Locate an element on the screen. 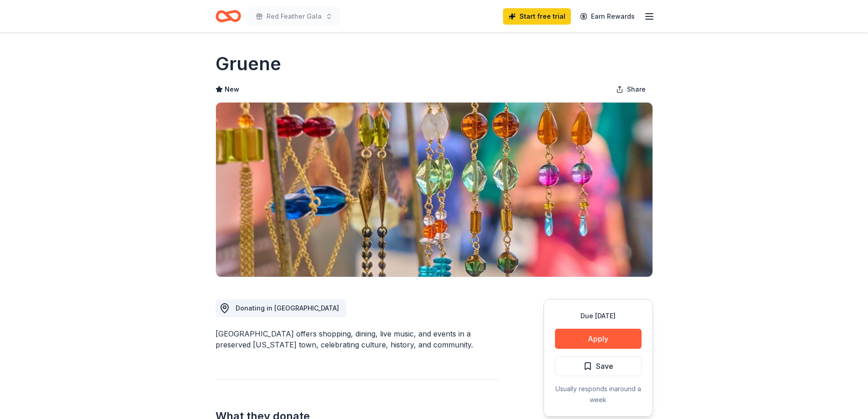  button: Red Feather Gala is located at coordinates (294, 17).